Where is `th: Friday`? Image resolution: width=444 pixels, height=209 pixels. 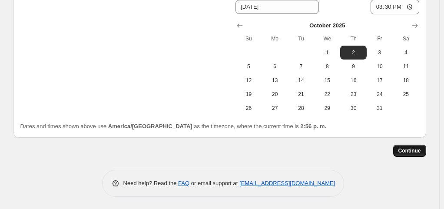
th: Friday is located at coordinates (380, 39).